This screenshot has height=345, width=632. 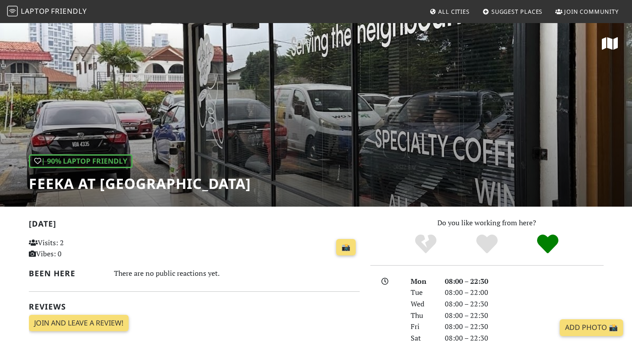 I want to click on div: Definitely!, so click(x=548, y=244).